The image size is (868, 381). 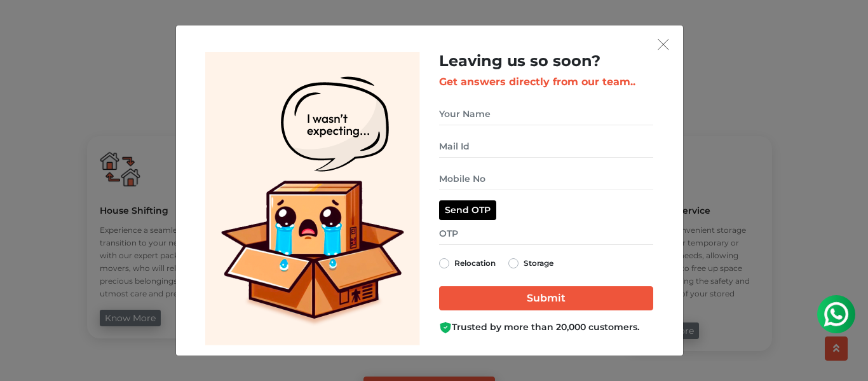 What do you see at coordinates (312, 198) in the screenshot?
I see `img: Lead Welcome Image` at bounding box center [312, 198].